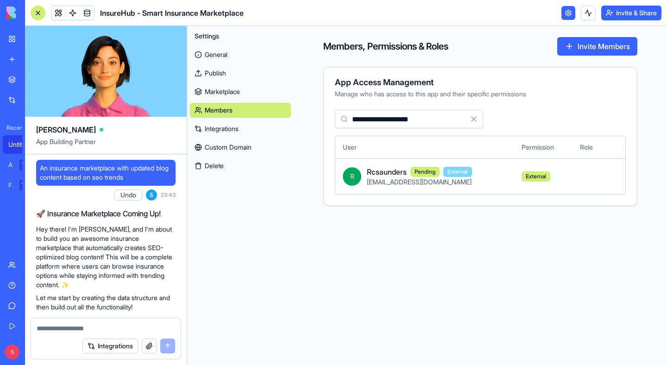 Image resolution: width=667 pixels, height=365 pixels. I want to click on a: Publish, so click(241, 73).